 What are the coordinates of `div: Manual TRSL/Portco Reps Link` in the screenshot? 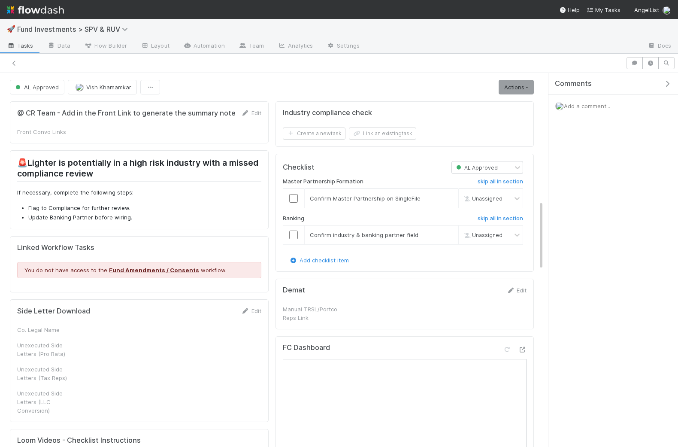 It's located at (315, 313).